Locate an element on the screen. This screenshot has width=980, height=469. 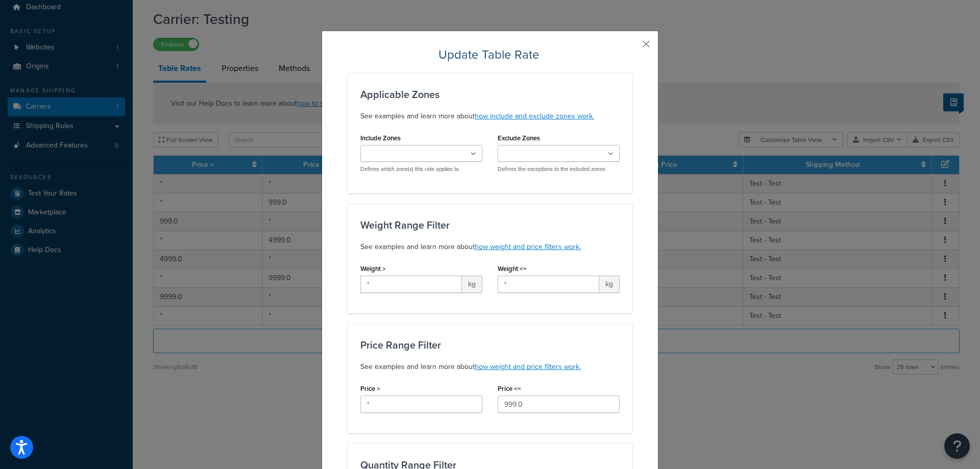
p: Defines the exceptions to the included zones is located at coordinates (559, 169).